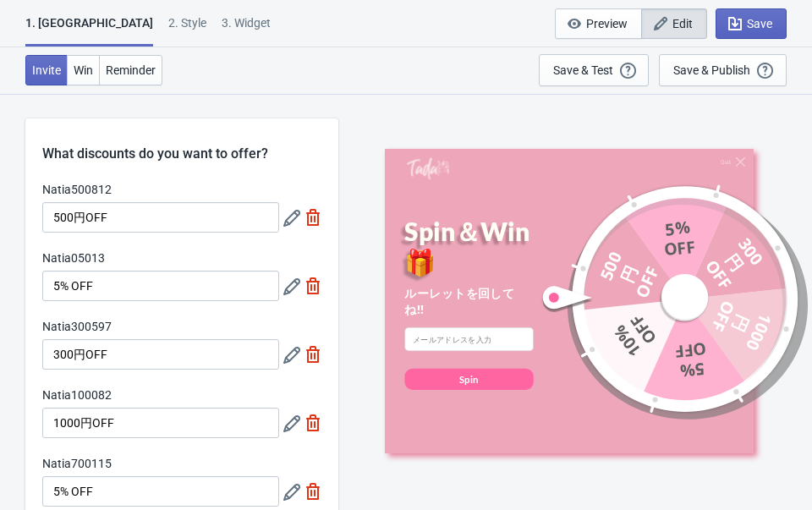 Image resolution: width=812 pixels, height=510 pixels. What do you see at coordinates (83, 70) in the screenshot?
I see `span: Win` at bounding box center [83, 70].